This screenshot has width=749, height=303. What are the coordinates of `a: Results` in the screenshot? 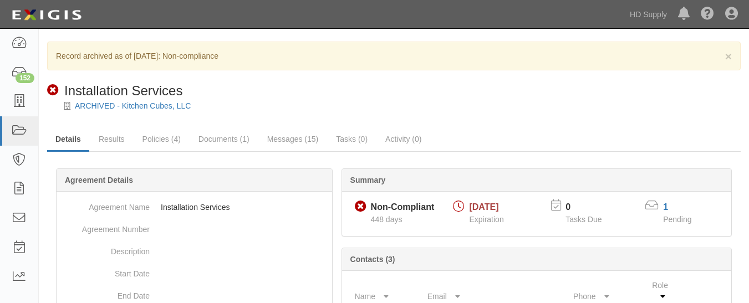 It's located at (111, 139).